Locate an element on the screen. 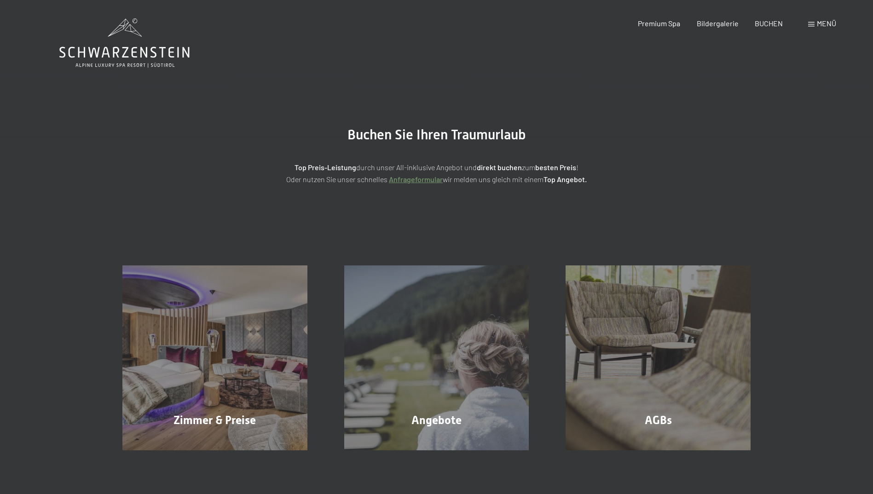  strong: direkt buchen is located at coordinates (499, 167).